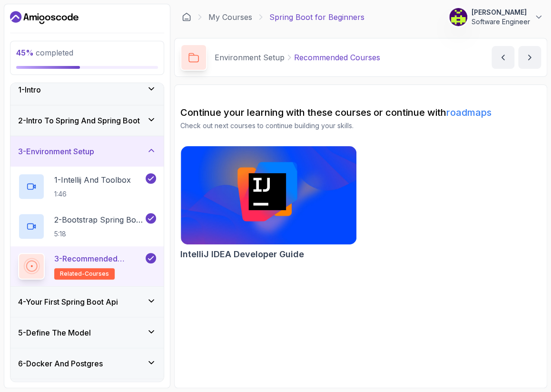 The height and width of the screenshot is (392, 551). Describe the element at coordinates (242, 254) in the screenshot. I see `h2: IntelliJ IDEA Developer Guide` at that location.